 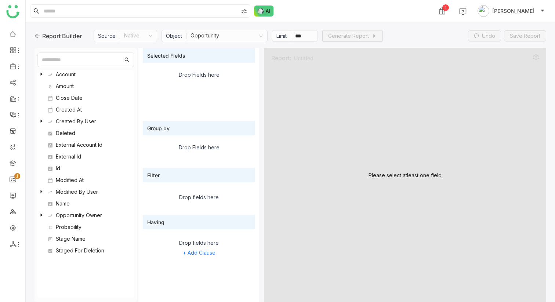 What do you see at coordinates (483, 11) in the screenshot?
I see `img: avatar` at bounding box center [483, 11].